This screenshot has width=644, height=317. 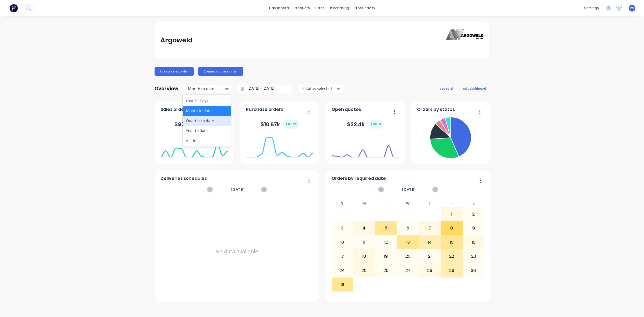 What do you see at coordinates (365, 124) in the screenshot?
I see `div: $ 22.4k` at bounding box center [365, 124].